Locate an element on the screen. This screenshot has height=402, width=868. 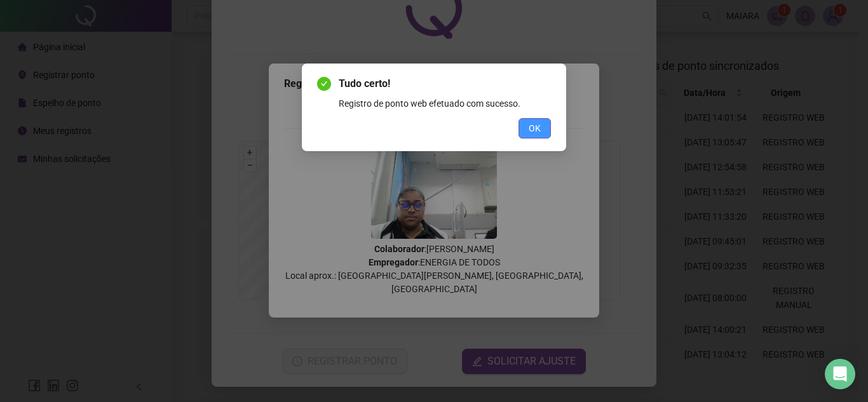
button: OK is located at coordinates (535, 128).